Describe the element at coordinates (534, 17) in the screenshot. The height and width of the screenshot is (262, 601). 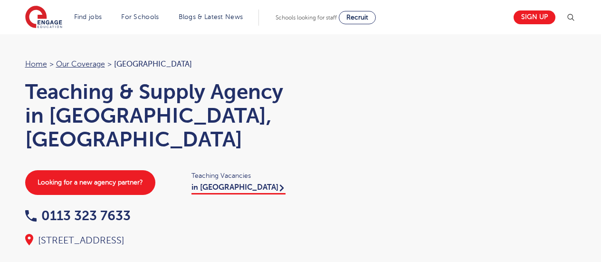
I see `a: Sign up` at that location.